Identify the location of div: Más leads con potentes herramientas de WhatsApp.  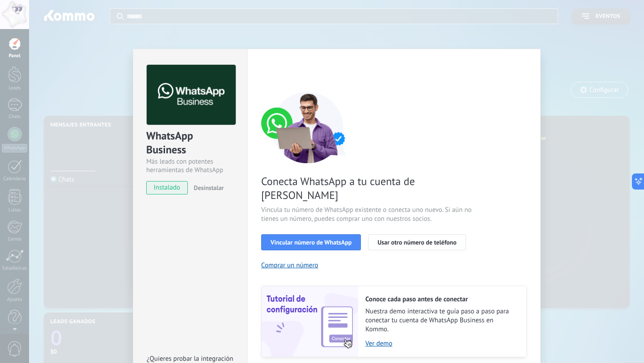
(190, 166).